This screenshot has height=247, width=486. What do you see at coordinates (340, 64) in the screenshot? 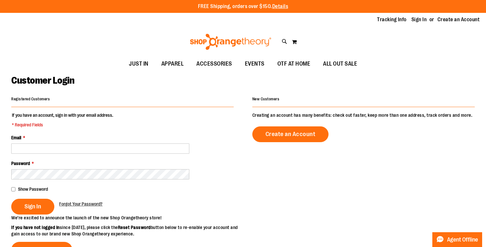
I see `span: ALL OUT SALE` at bounding box center [340, 64].